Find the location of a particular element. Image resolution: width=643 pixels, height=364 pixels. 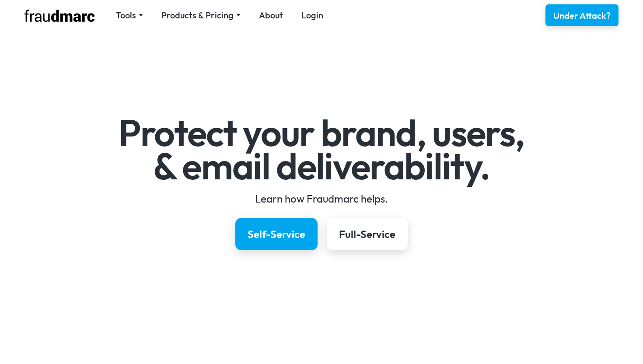

h1: Protect your brand, users, & email deliverability. is located at coordinates (322, 149).